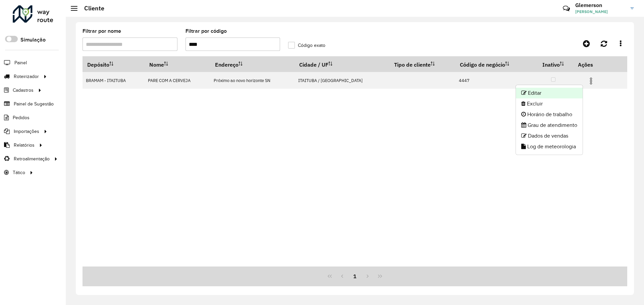  Describe the element at coordinates (311, 45) in the screenshot. I see `font: Código exato` at that location.